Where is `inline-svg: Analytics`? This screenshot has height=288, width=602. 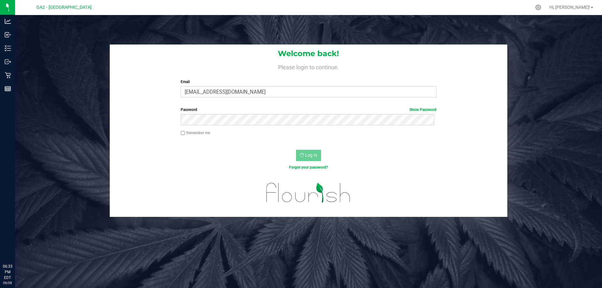 inline-svg: Analytics is located at coordinates (8, 21).